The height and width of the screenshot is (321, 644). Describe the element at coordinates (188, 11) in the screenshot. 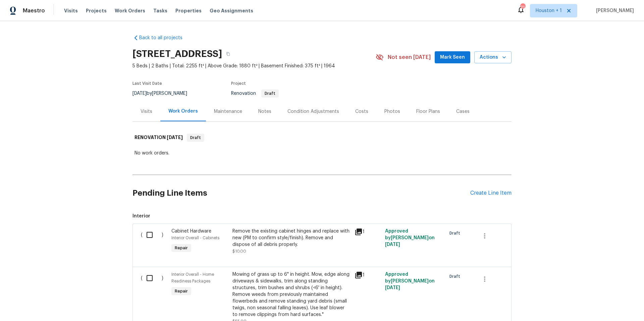

I see `span: Properties` at that location.